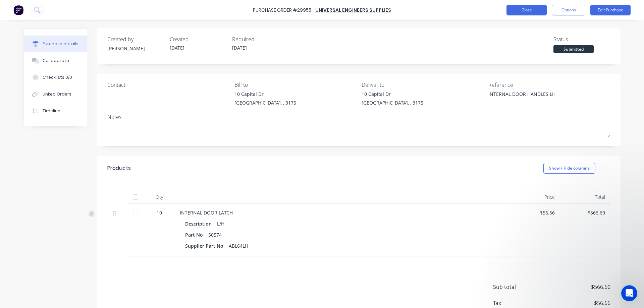  What do you see at coordinates (353, 10) in the screenshot?
I see `a: UNIVERSAL ENGINEERS SUPPLIES` at bounding box center [353, 10].